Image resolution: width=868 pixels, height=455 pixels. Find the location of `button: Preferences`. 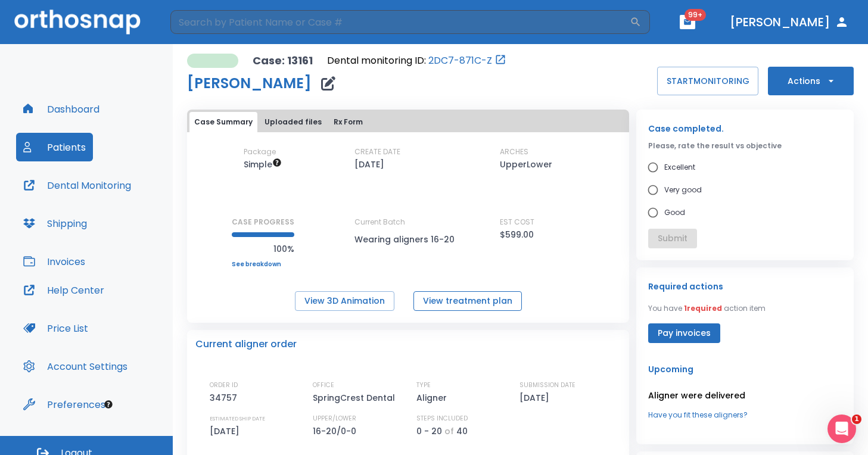

button: Preferences is located at coordinates (64, 404).